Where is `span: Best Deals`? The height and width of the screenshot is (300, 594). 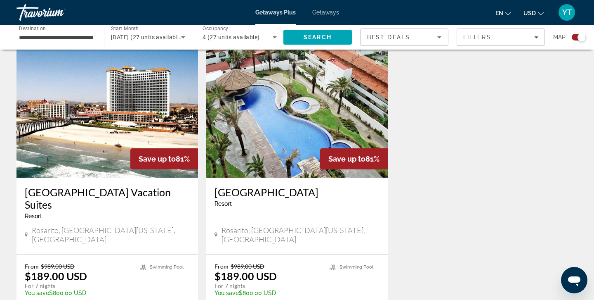 span: Best Deals is located at coordinates (389, 37).